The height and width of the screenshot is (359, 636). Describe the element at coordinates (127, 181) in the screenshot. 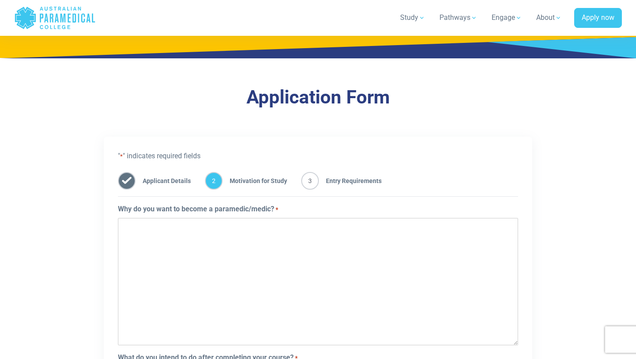

I see `span: 1` at that location.